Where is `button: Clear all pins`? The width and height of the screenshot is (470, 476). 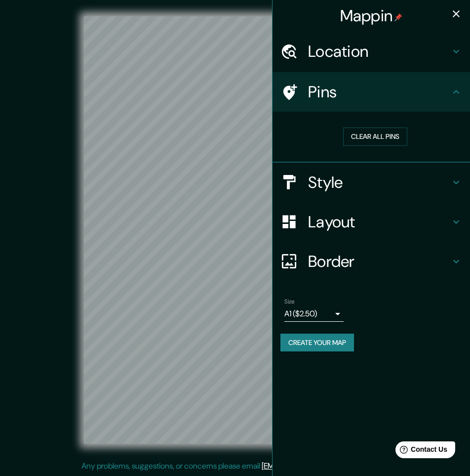 button: Clear all pins is located at coordinates (376, 136).